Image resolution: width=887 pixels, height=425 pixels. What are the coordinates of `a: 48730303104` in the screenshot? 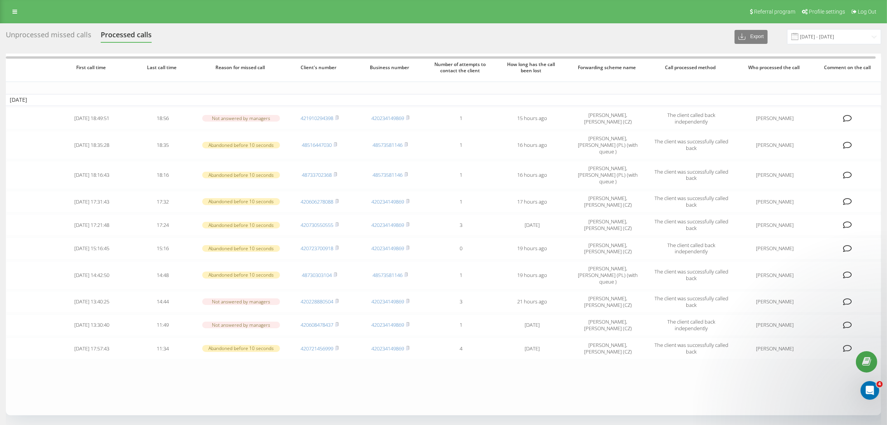 It's located at (317, 275).